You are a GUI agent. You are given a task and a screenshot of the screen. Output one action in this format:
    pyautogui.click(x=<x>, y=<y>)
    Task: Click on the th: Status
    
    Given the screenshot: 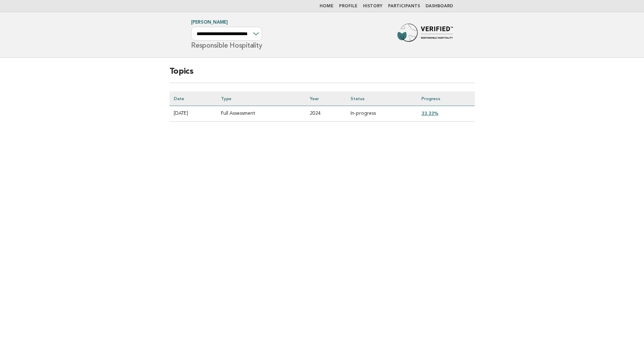 What is the action you would take?
    pyautogui.click(x=381, y=99)
    